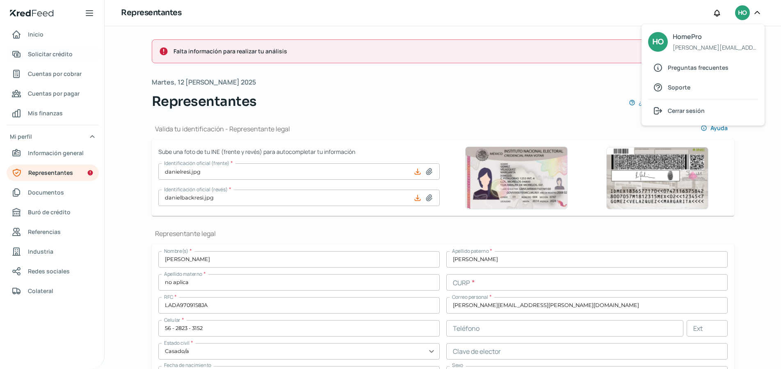  What do you see at coordinates (54, 93) in the screenshot?
I see `span: Cuentas por pagar` at bounding box center [54, 93].